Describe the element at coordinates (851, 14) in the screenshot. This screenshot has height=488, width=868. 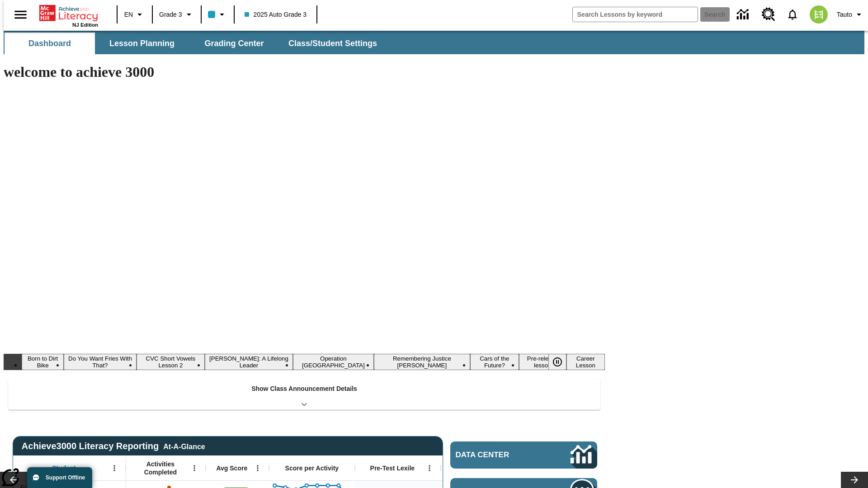
I see `button: Profile/Settings` at that location.